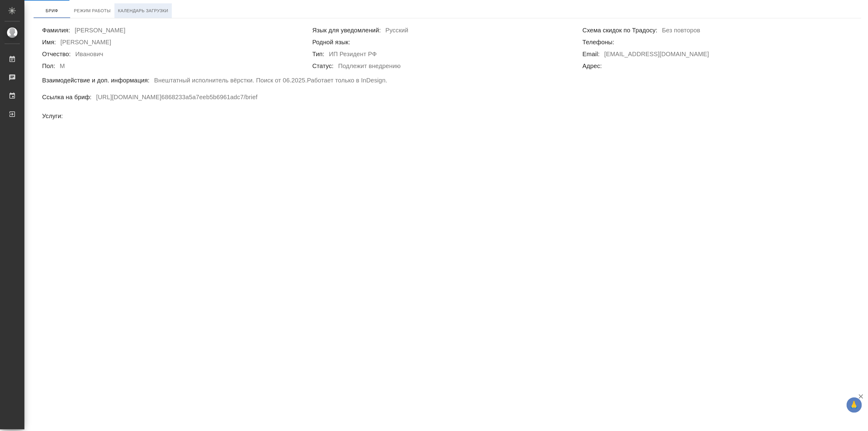 The image size is (868, 431). I want to click on h6: Схема скидок по Традосу:, so click(621, 30).